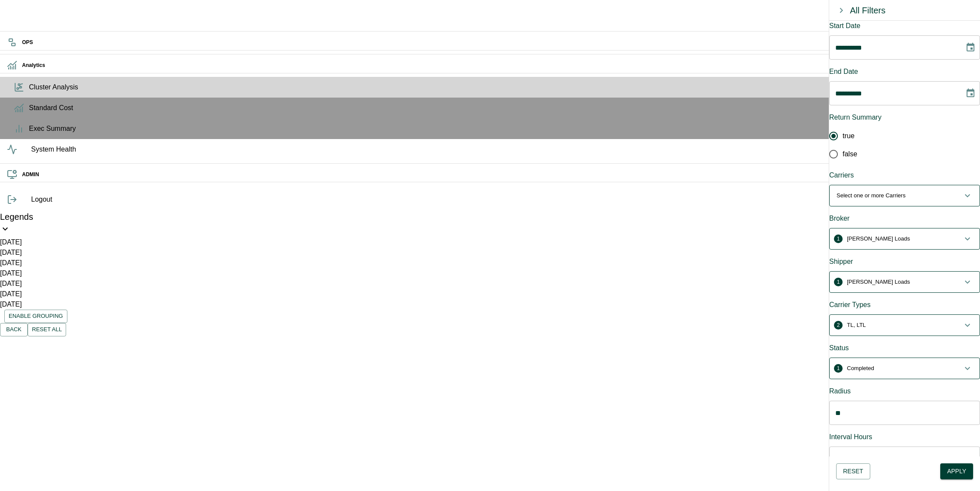 Image resolution: width=980 pixels, height=491 pixels. I want to click on span: System Health, so click(502, 149).